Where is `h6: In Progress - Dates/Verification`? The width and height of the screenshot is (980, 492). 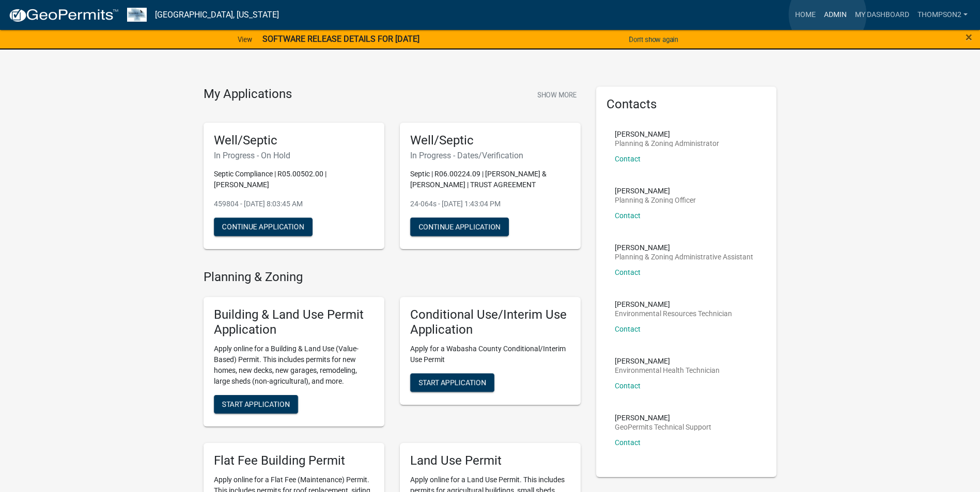
h6: In Progress - Dates/Verification is located at coordinates (490, 155).